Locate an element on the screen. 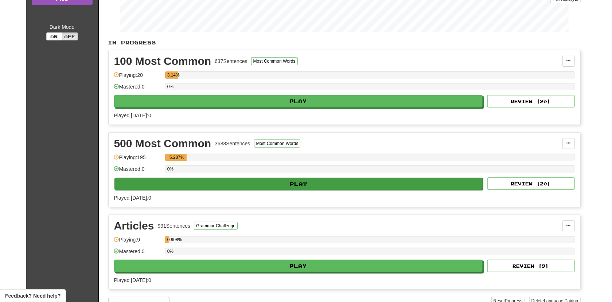 Image resolution: width=612 pixels, height=302 pixels. div: Playing: 20 is located at coordinates (138, 77).